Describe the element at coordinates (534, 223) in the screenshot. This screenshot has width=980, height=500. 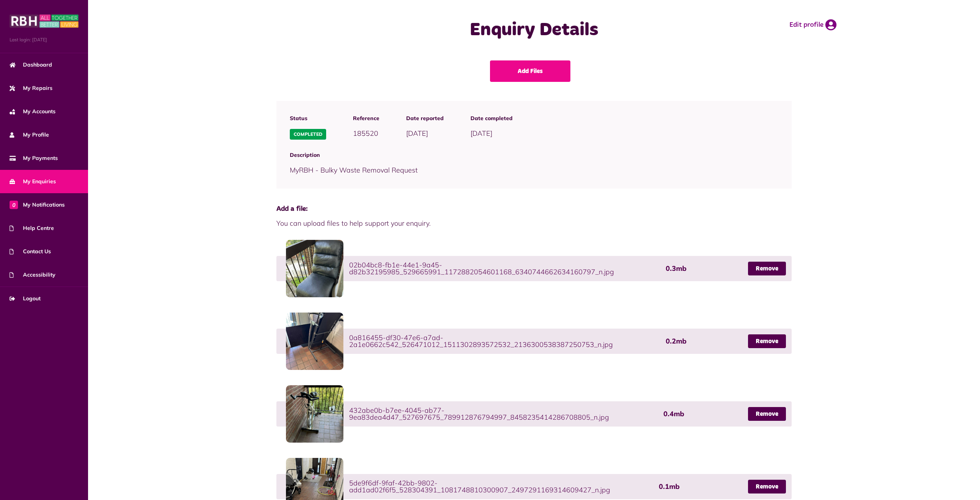
I see `span: You can upload files to help support your enquiry.` at that location.